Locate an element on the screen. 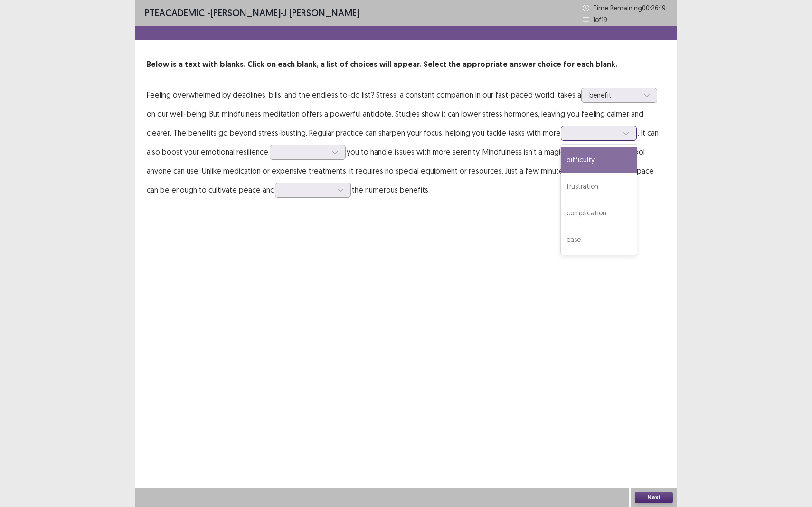 This screenshot has width=812, height=507. p: Below is a text with blanks. Click on each blank, a list of choices will appear. Select the appro... is located at coordinates (406, 65).